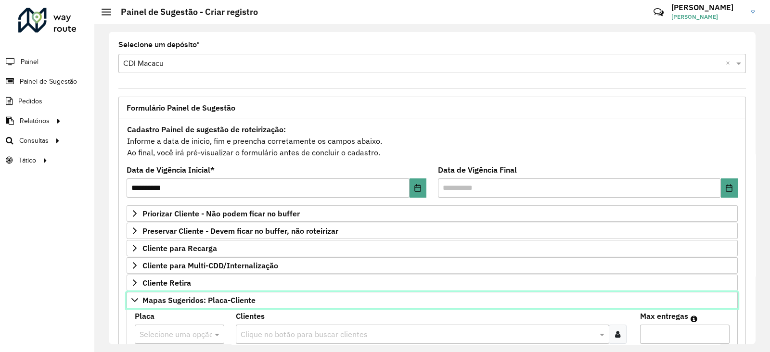 Image resolution: width=770 pixels, height=352 pixels. What do you see at coordinates (432, 141) in the screenshot?
I see `div: Informe a data de inicio, fim e preencha corretamente os campos abaixo. Ao final, você irá pré-vi...` at bounding box center [432, 141].